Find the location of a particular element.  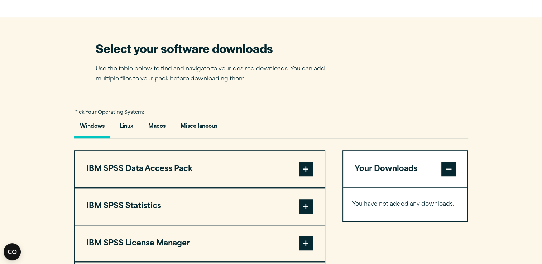

button: Windows is located at coordinates (92, 128).